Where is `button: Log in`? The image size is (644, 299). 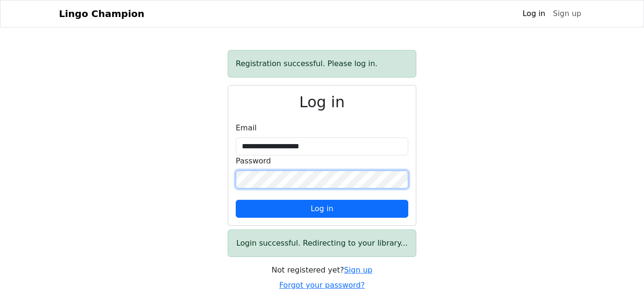 button: Log in is located at coordinates (322, 209).